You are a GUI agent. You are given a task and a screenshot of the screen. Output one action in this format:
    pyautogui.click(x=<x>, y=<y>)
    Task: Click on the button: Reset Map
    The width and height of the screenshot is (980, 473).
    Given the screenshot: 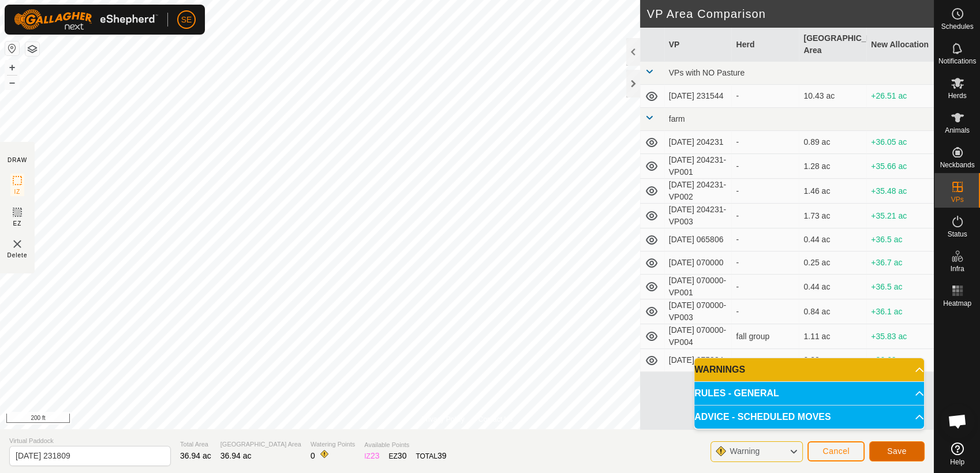 What is the action you would take?
    pyautogui.click(x=12, y=48)
    